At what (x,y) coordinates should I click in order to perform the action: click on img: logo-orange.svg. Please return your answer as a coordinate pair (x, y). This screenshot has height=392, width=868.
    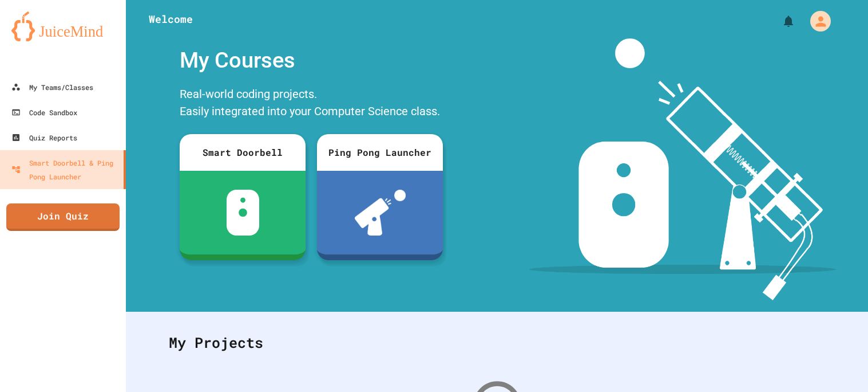
    Looking at the image, I should click on (63, 26).